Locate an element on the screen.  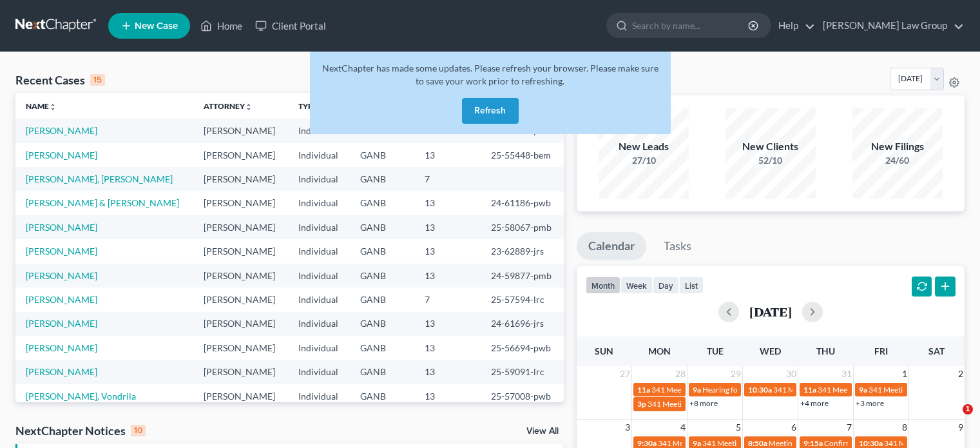
button: list is located at coordinates (691, 285).